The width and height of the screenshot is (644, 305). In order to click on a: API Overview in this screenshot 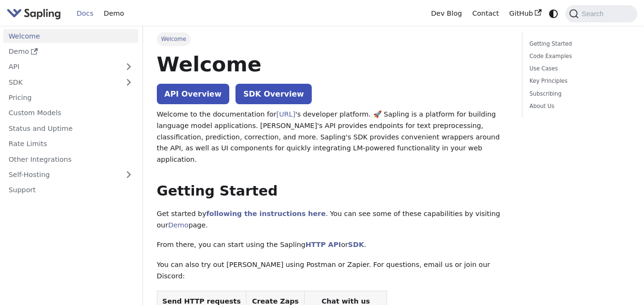, I will do `click(193, 94)`.